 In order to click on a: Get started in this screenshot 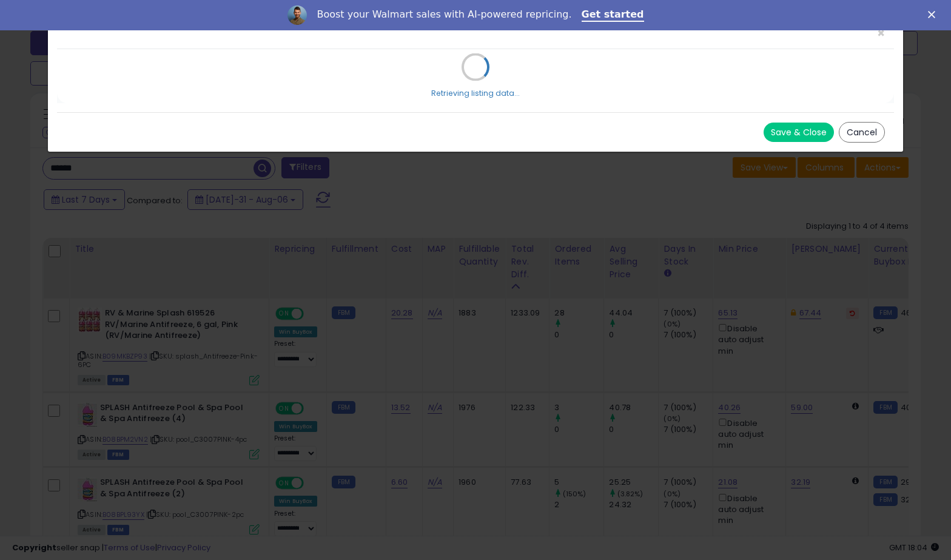, I will do `click(612, 15)`.